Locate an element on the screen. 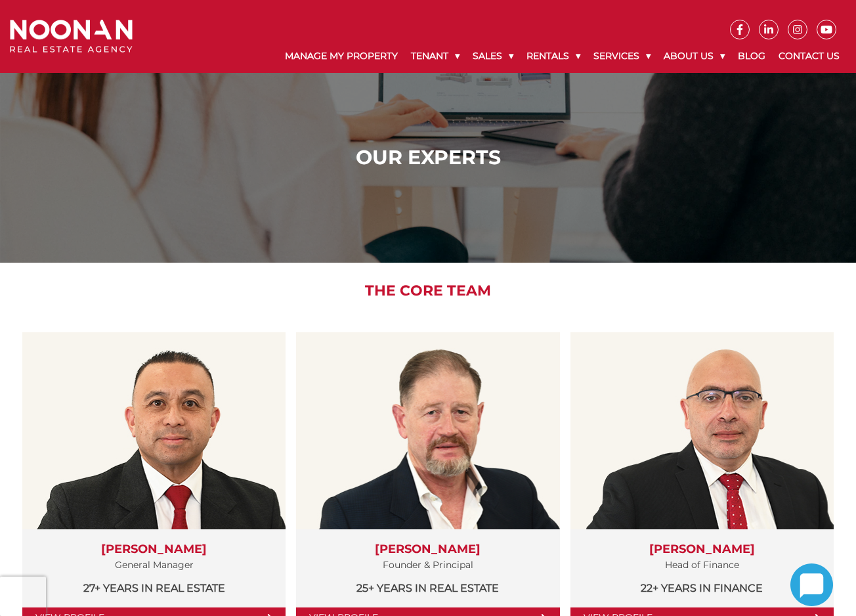  h1: Our Experts is located at coordinates (428, 158).